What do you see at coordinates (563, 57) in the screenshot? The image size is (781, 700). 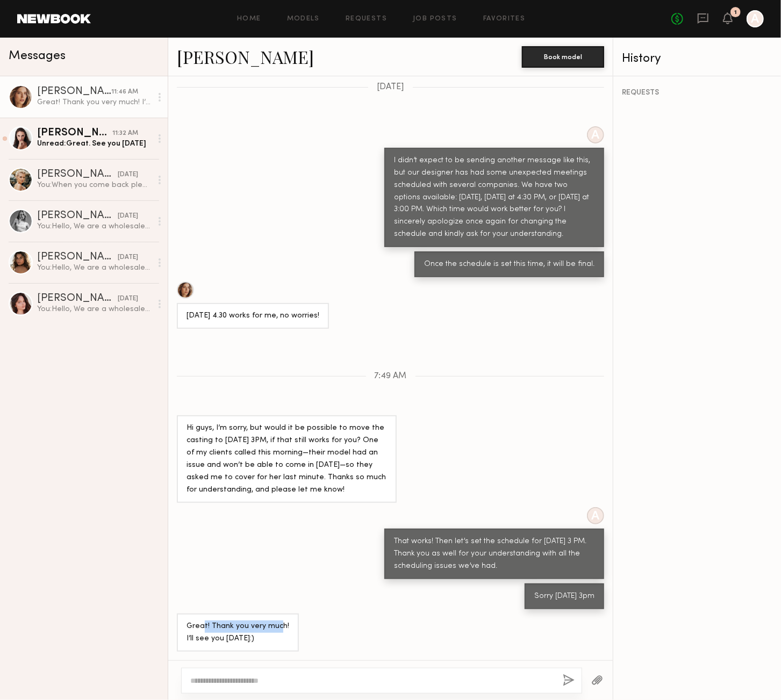 I see `button: Book model` at bounding box center [563, 57].